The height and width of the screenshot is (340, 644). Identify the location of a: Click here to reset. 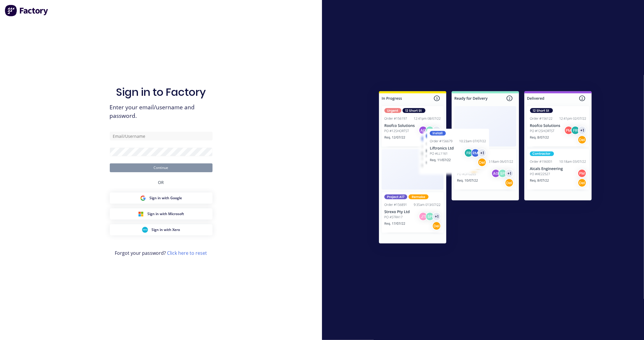
(187, 253).